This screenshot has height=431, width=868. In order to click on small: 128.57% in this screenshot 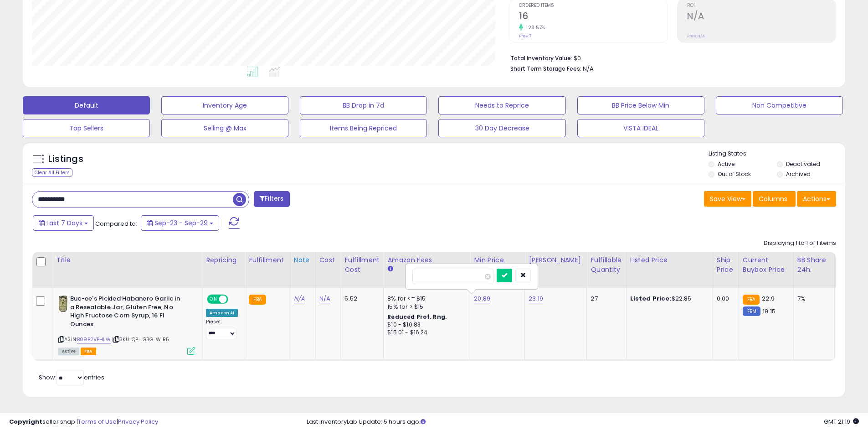, I will do `click(534, 27)`.